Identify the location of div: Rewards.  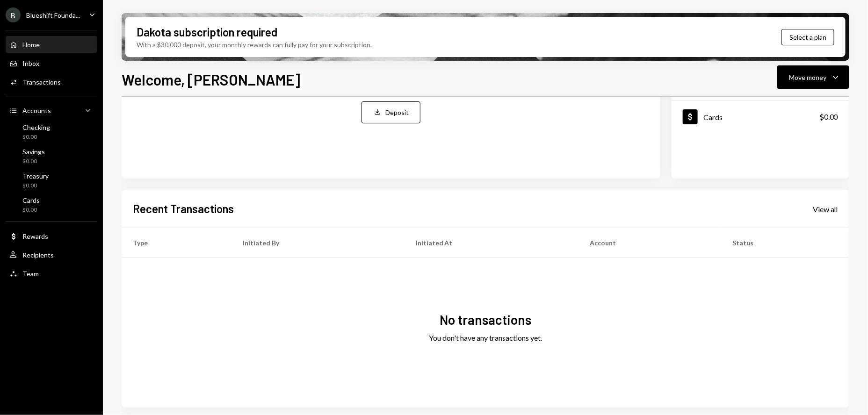
(35, 236).